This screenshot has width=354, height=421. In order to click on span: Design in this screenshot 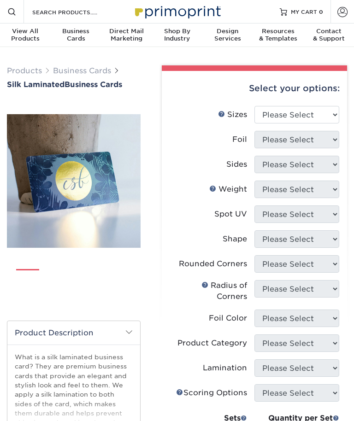, I will do `click(228, 31)`.